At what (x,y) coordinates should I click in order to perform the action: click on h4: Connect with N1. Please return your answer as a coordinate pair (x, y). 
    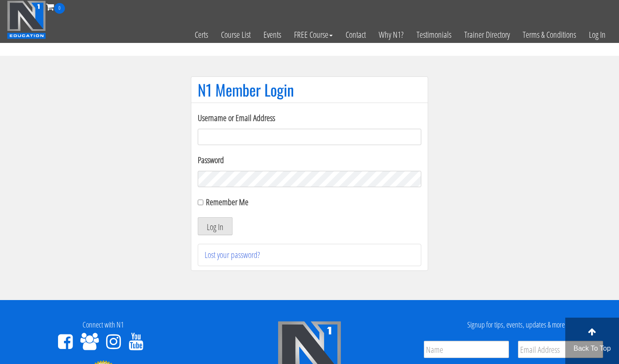
    Looking at the image, I should click on (103, 325).